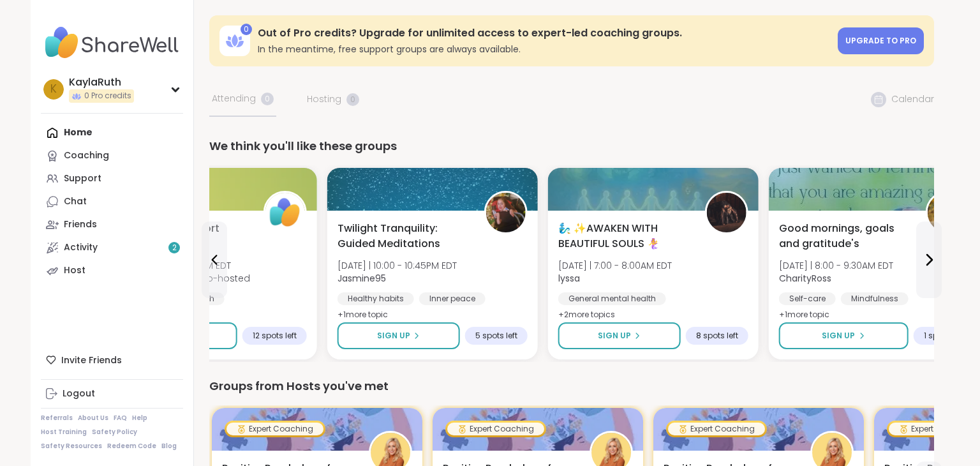 The height and width of the screenshot is (466, 980). What do you see at coordinates (572, 386) in the screenshot?
I see `div: Groups from Hosts you've met` at bounding box center [572, 386].